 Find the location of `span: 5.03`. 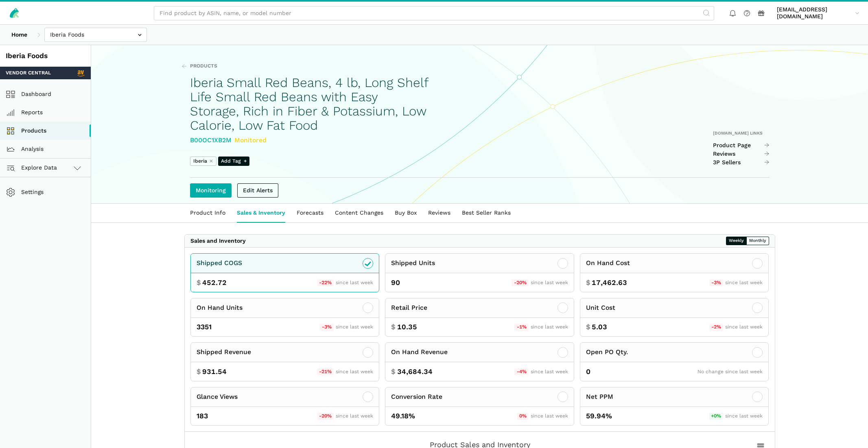

span: 5.03 is located at coordinates (599, 327).